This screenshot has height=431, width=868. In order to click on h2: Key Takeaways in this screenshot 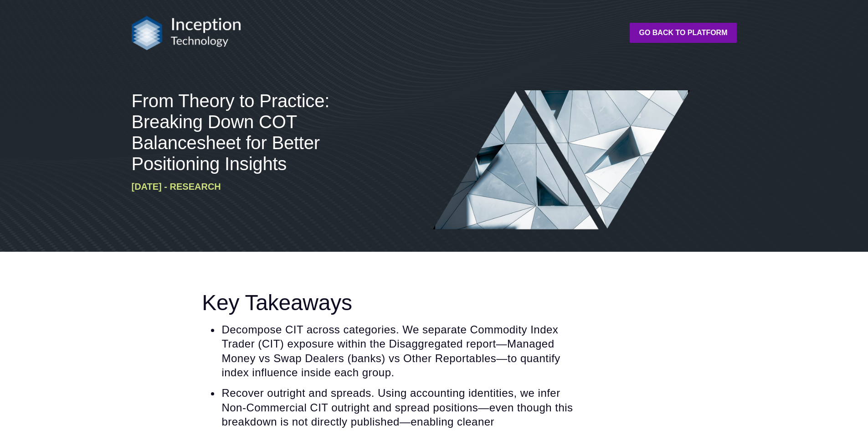, I will do `click(392, 302)`.